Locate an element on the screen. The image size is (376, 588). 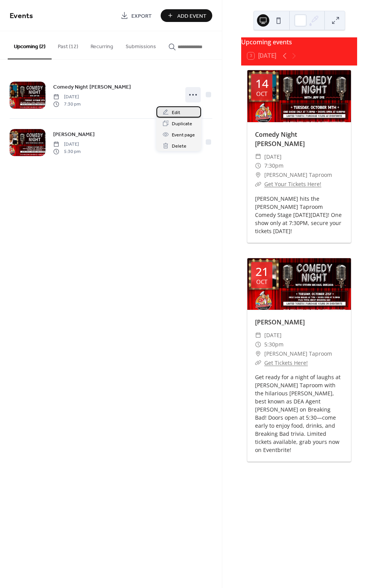
span: 5:30pm is located at coordinates (274, 344).